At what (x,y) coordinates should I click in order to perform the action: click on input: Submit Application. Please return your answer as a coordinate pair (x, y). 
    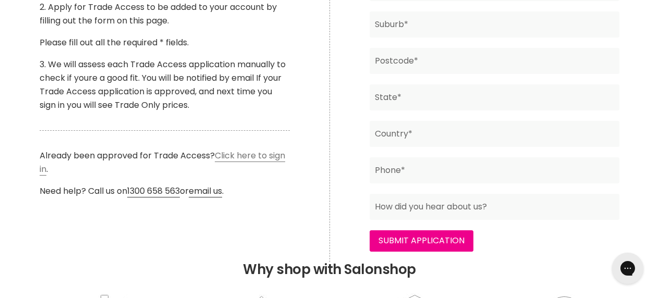
    Looking at the image, I should click on (422, 241).